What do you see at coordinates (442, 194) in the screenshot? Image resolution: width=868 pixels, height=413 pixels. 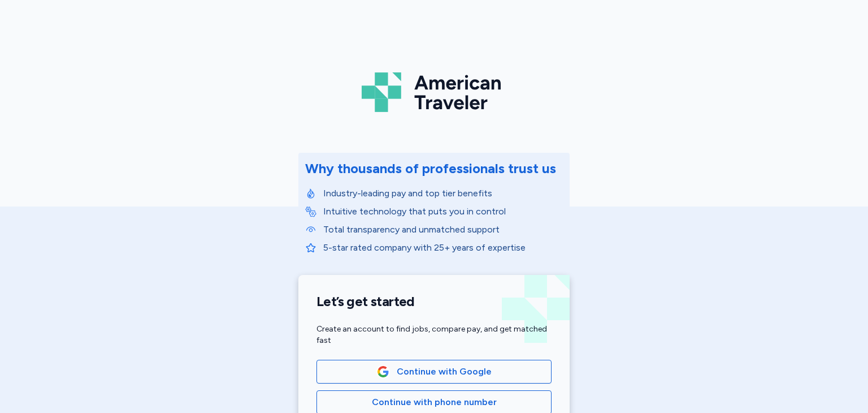 I see `p: Industry-leading pay and top tier benefits` at bounding box center [442, 194].